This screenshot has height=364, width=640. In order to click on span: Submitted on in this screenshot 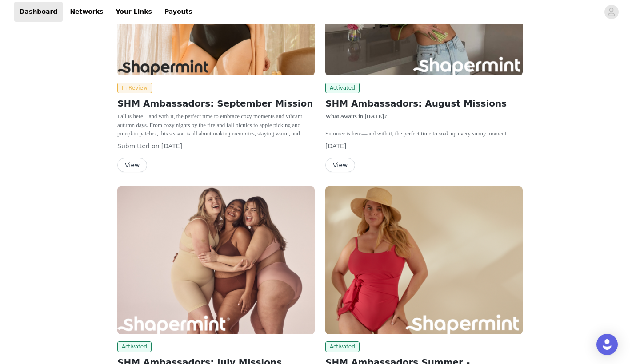, I will do `click(138, 146)`.